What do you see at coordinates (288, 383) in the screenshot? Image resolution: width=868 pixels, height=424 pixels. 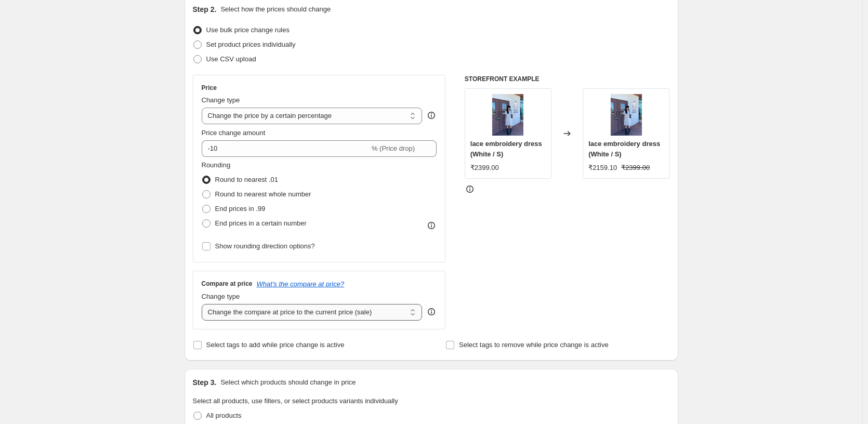 I see `p: Select which products should change in price` at bounding box center [288, 383].